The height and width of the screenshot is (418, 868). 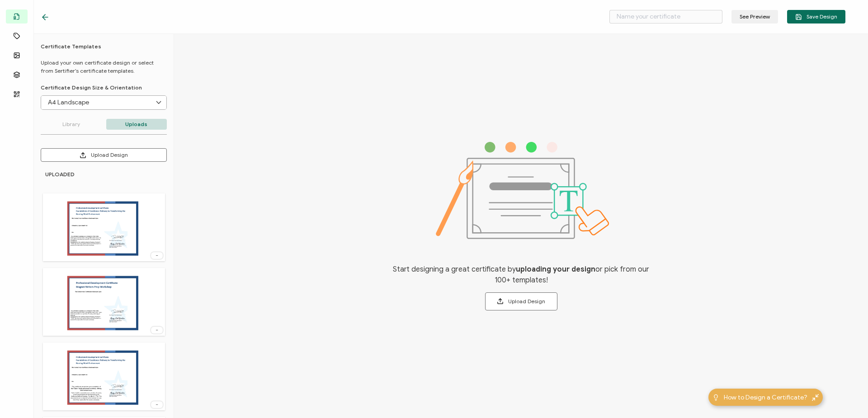 I want to click on img: designs-certificate.svg, so click(x=521, y=190).